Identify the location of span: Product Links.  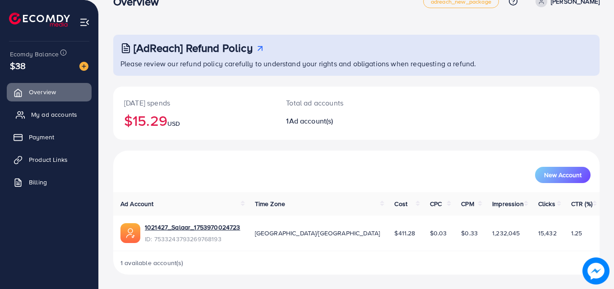
(48, 160).